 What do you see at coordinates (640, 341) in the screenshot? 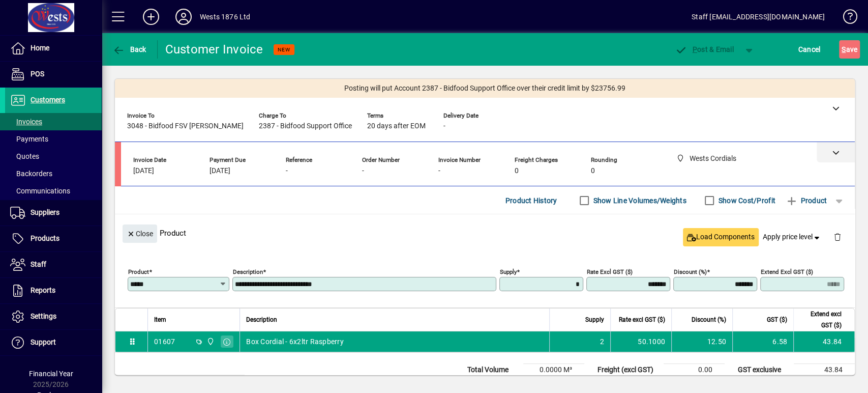
I see `div: 50.1000` at bounding box center [640, 341].